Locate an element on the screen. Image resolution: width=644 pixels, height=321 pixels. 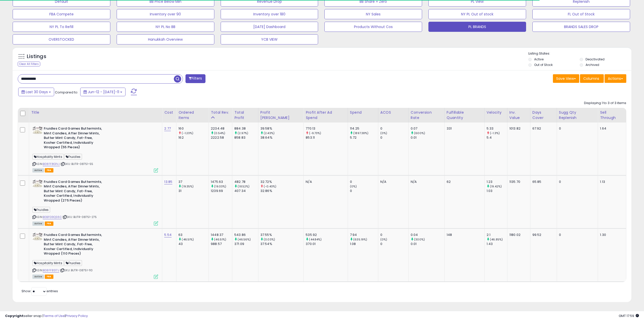
div: 162 is located at coordinates (193, 138).